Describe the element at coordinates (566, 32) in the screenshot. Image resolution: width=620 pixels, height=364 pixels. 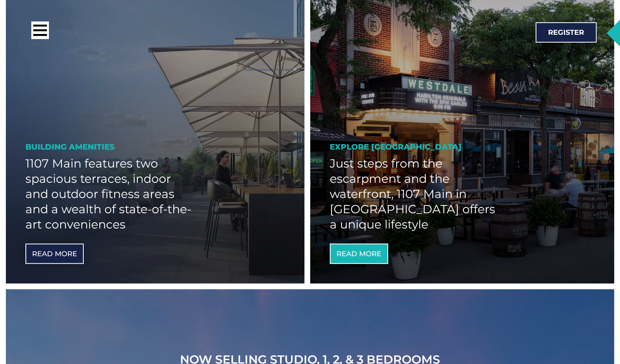
I see `span: Register` at that location.